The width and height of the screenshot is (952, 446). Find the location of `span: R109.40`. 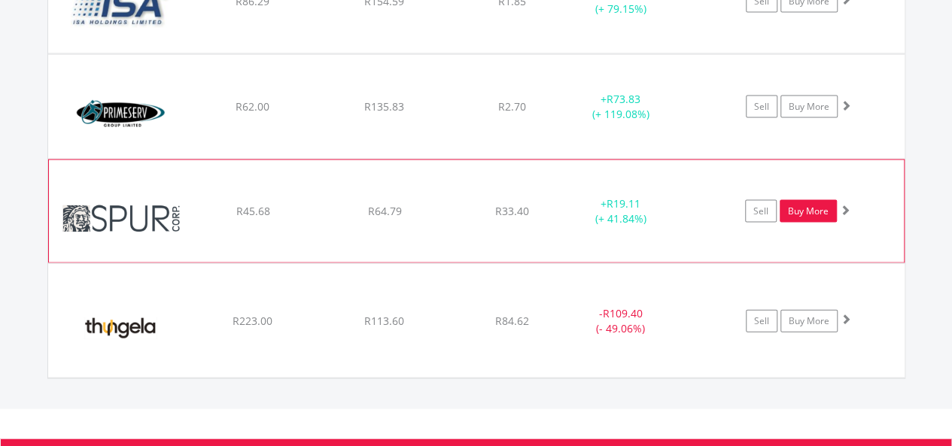

span: R109.40 is located at coordinates (622, 313).